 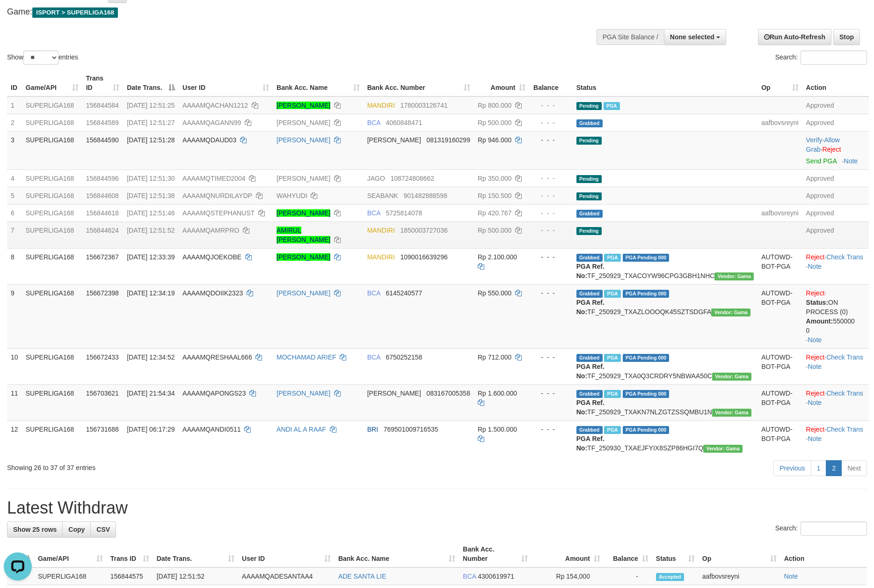 I want to click on span: Accepted, so click(x=670, y=577).